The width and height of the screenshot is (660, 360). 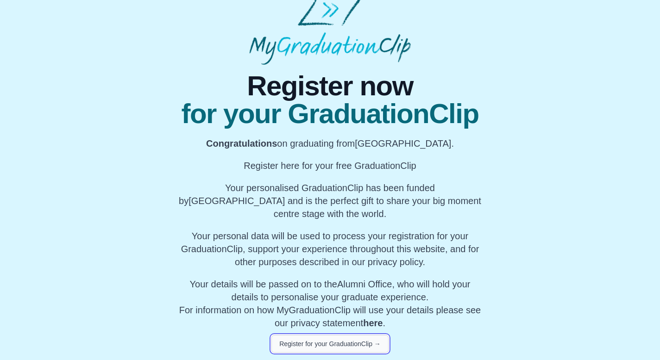 What do you see at coordinates (330, 304) in the screenshot?
I see `span: For information on how MyGraduationClip will use your details please see our privacy statement .` at bounding box center [330, 304].